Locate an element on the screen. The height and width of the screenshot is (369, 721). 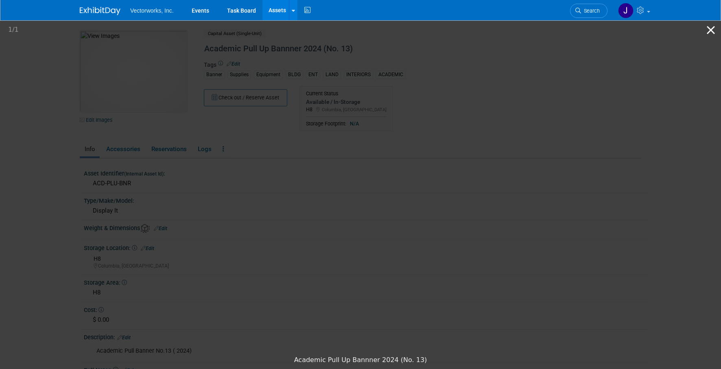
button: Close gallery is located at coordinates (711, 30).